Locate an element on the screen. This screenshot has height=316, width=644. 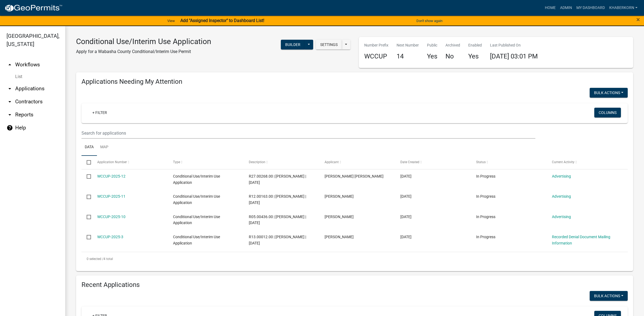
a: My Dashboard is located at coordinates (591, 8).